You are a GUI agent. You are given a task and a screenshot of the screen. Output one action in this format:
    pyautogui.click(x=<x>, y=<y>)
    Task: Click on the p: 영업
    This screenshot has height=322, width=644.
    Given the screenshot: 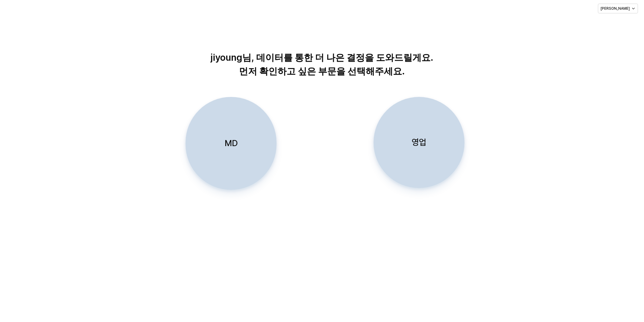 What is the action you would take?
    pyautogui.click(x=419, y=142)
    